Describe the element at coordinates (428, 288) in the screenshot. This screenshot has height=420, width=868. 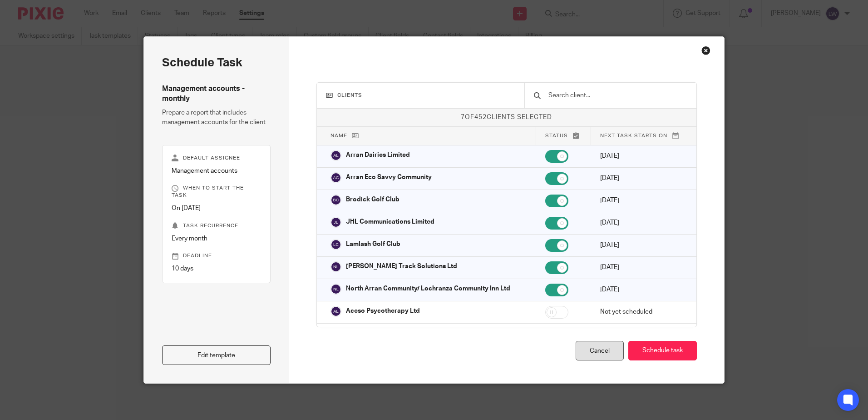
I see `p: North Arran Community/ Lochranza Community Inn Ltd` at that location.